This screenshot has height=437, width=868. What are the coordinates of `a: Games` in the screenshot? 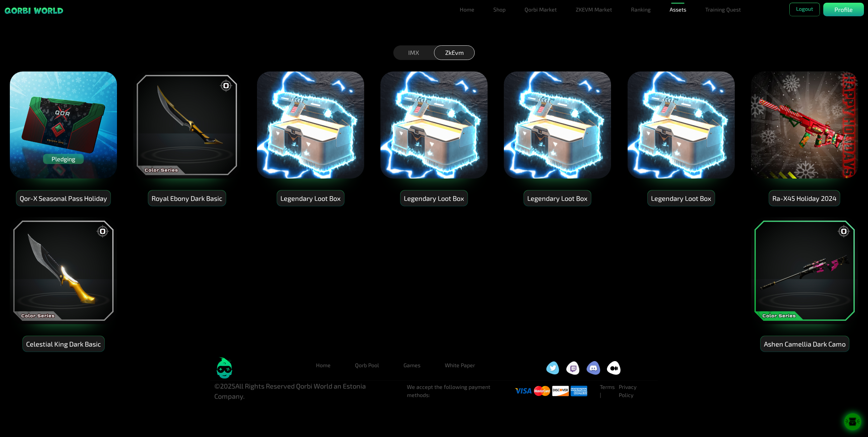 It's located at (412, 365).